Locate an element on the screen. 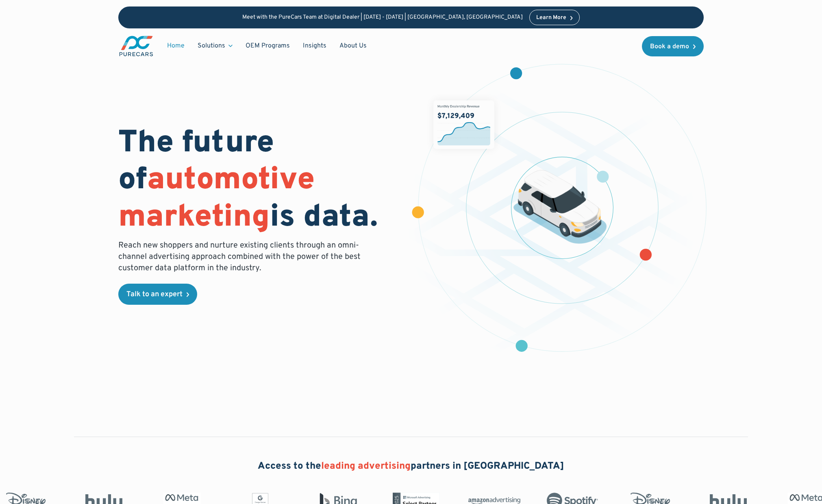 Image resolution: width=822 pixels, height=504 pixels. img: chart showing monthly dealership revenue of $7m is located at coordinates (464, 125).